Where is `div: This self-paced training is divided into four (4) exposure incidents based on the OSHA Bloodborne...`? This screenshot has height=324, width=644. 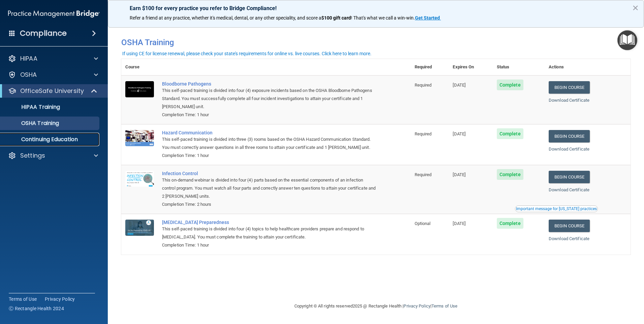 div: This self-paced training is divided into four (4) exposure incidents based on the OSHA Bloodborne... is located at coordinates (270, 99).